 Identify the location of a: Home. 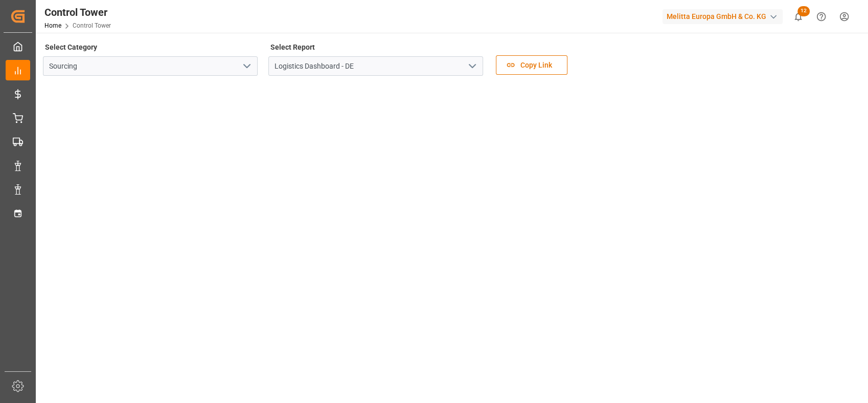
(53, 25).